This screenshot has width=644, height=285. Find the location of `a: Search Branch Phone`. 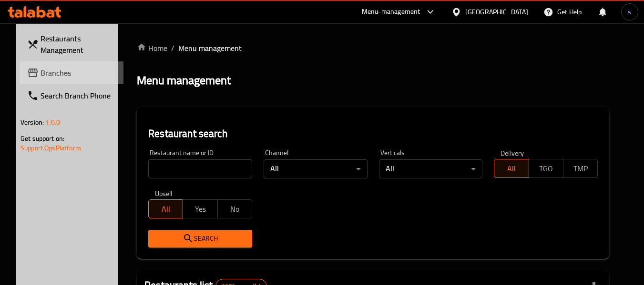

a: Search Branch Phone is located at coordinates (71, 95).